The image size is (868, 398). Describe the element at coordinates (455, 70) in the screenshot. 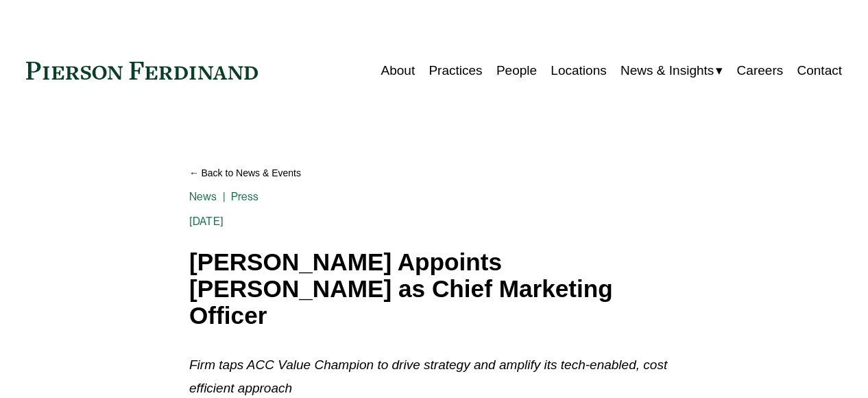

I see `a: Practices` at that location.